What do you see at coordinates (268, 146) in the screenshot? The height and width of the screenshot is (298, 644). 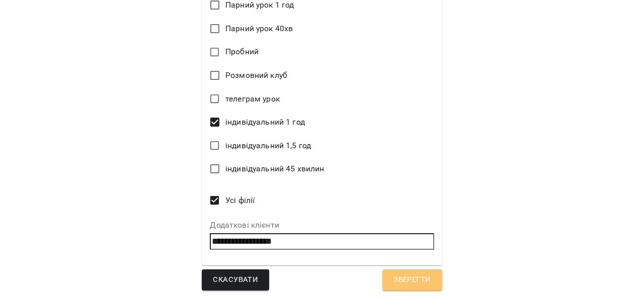 I see `span: індивідуальний 1,5 год` at bounding box center [268, 146].